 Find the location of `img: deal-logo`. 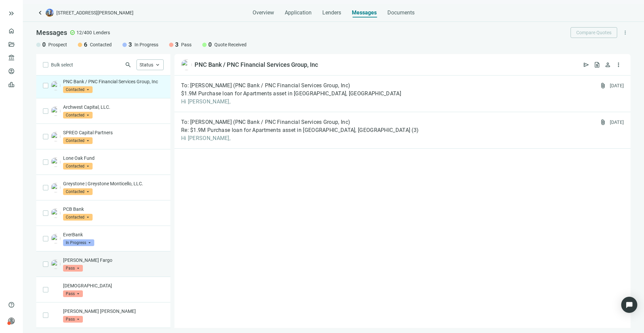

img: deal-logo is located at coordinates (50, 13).